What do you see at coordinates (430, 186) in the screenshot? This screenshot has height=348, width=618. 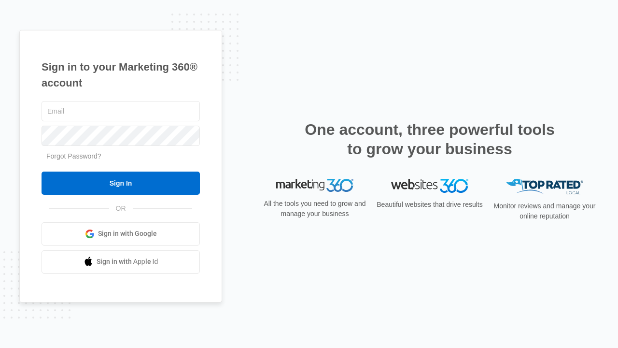 I see `img: Websites 360` at bounding box center [430, 186].